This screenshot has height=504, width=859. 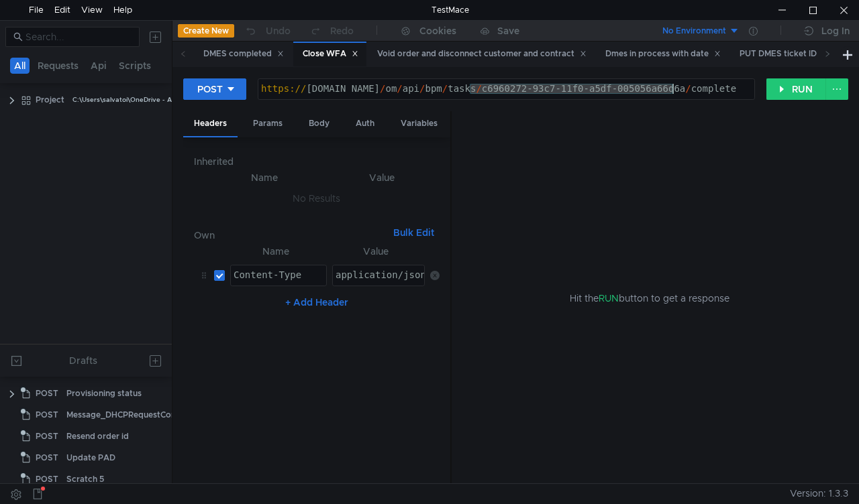 I want to click on div: Body, so click(x=319, y=123).